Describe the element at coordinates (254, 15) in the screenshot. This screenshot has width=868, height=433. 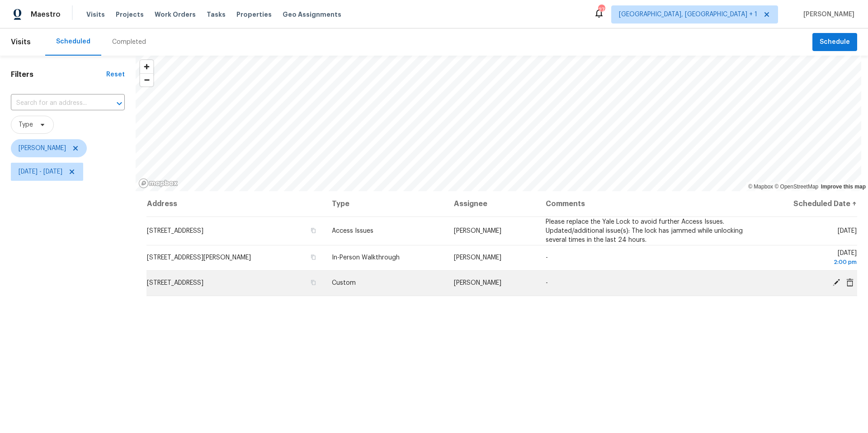
I see `span: Properties` at that location.